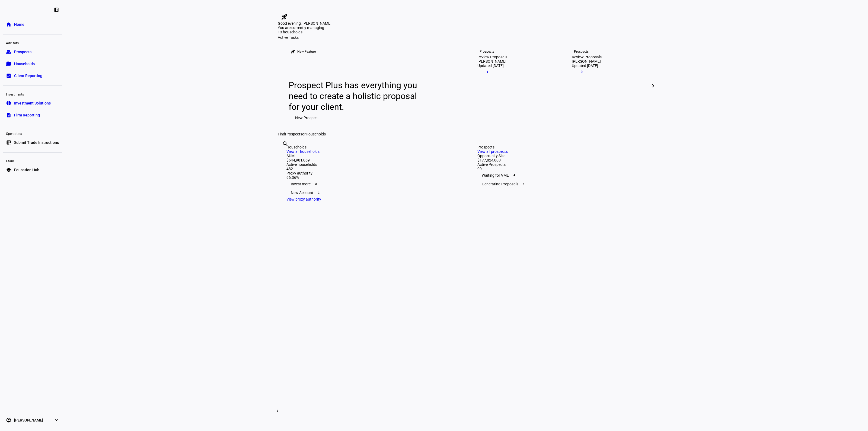 This screenshot has width=868, height=431. Describe the element at coordinates (9, 115) in the screenshot. I see `eth-mat-symbol: description` at that location.